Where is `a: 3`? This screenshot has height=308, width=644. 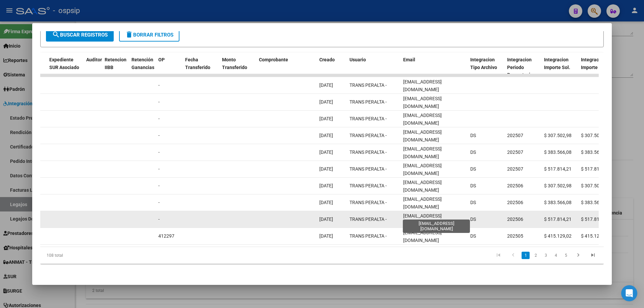
a: 3 is located at coordinates (545, 255).